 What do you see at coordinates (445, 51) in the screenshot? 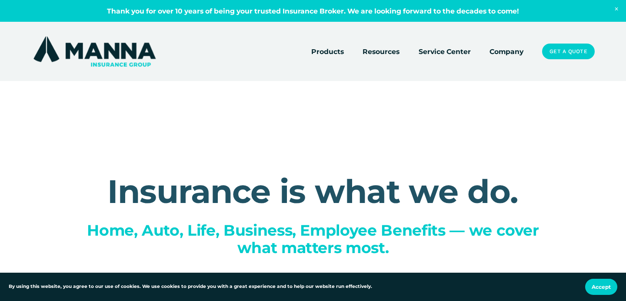
I see `a: Service Center` at bounding box center [445, 51].